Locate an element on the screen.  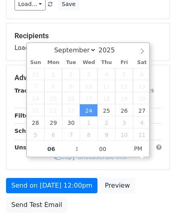
span: September 23, 2025 is located at coordinates (71, 110).